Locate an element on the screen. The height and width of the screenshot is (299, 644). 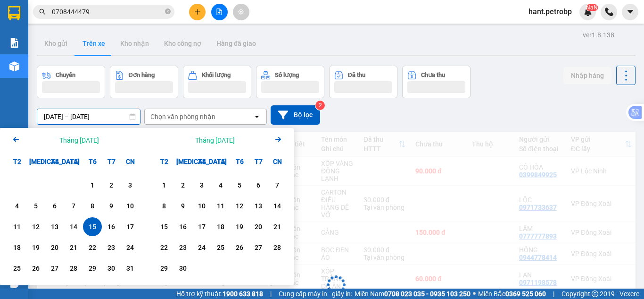
div: 22 is located at coordinates (164, 247).